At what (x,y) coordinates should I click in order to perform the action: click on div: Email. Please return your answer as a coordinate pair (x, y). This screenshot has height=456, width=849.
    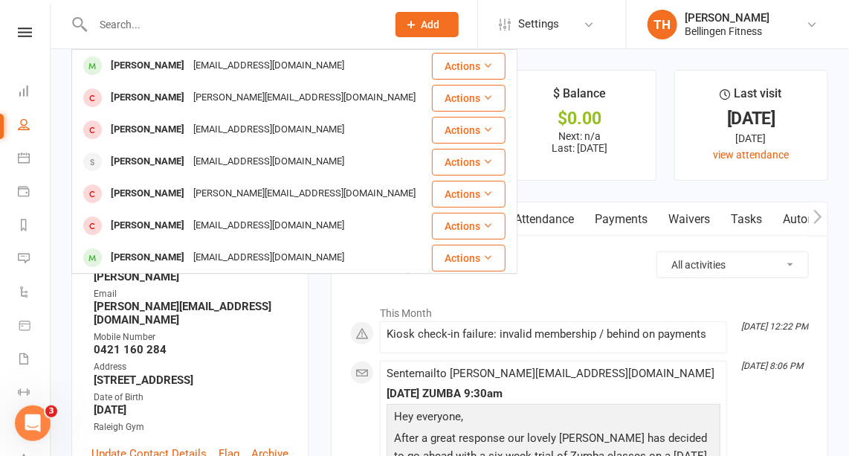
    Looking at the image, I should click on (191, 294).